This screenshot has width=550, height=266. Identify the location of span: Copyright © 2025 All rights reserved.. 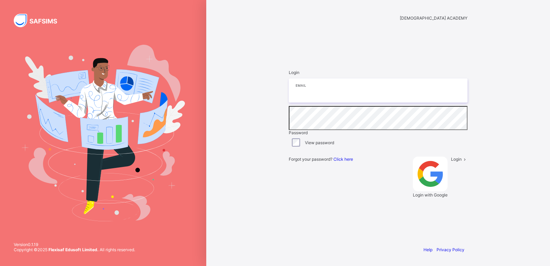
(74, 249).